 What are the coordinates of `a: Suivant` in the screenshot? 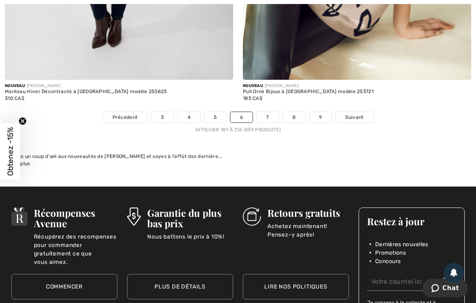 It's located at (354, 117).